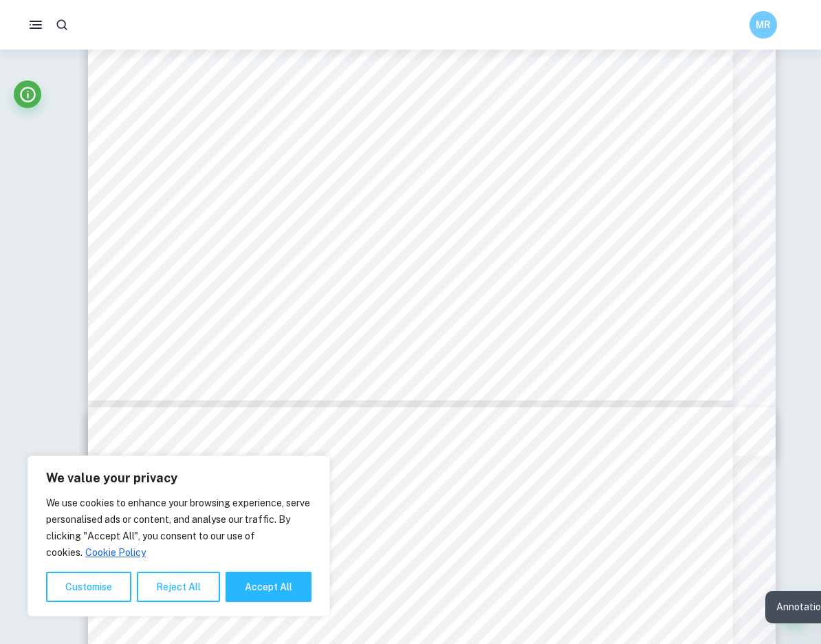 The image size is (821, 644). Describe the element at coordinates (28, 94) in the screenshot. I see `button: Info` at that location.